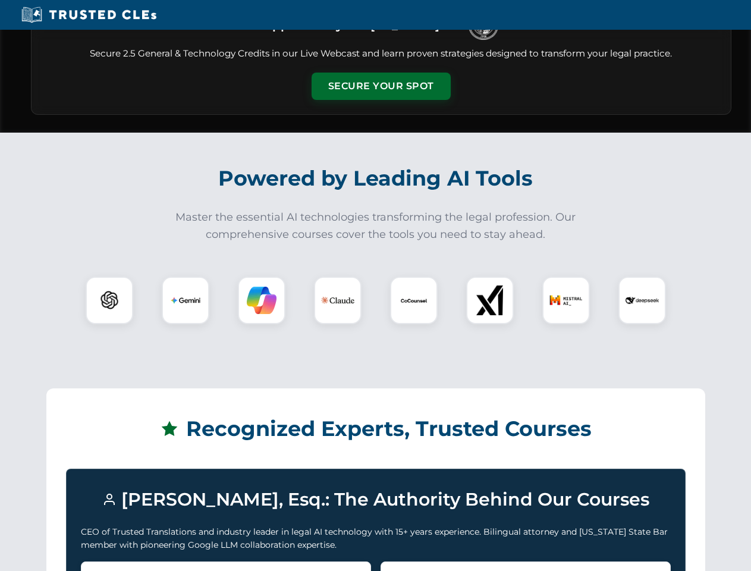 The height and width of the screenshot is (571, 751). I want to click on div: ChatGPT, so click(109, 300).